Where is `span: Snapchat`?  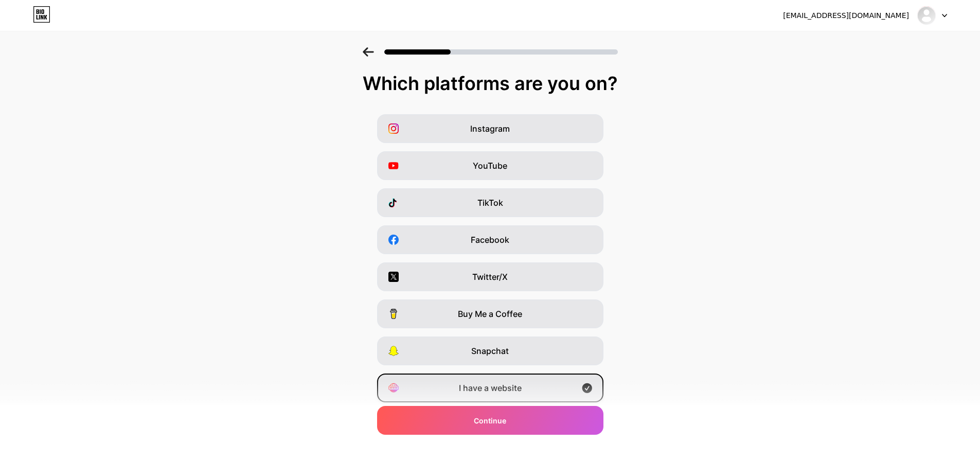 span: Snapchat is located at coordinates (490, 351).